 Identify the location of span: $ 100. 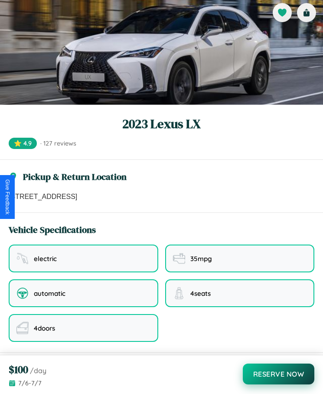
(18, 369).